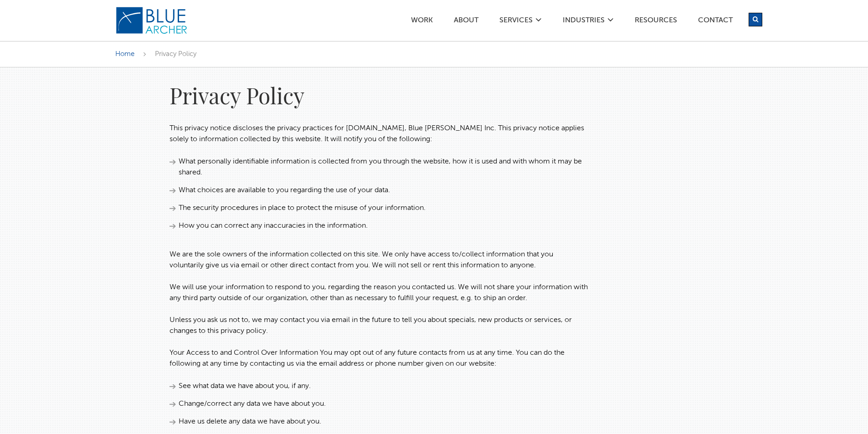 The width and height of the screenshot is (868, 434). I want to click on img: Blue Archer Logo, so click(151, 21).